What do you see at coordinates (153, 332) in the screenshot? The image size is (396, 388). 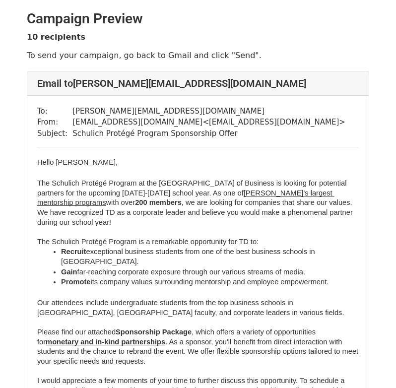 I see `span: Sponsorship Package` at bounding box center [153, 332].